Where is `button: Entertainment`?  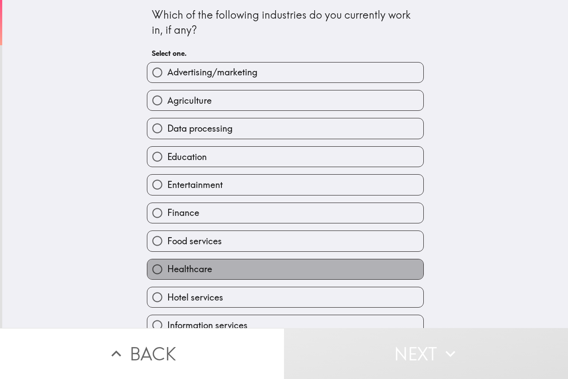 button: Entertainment is located at coordinates (285, 185).